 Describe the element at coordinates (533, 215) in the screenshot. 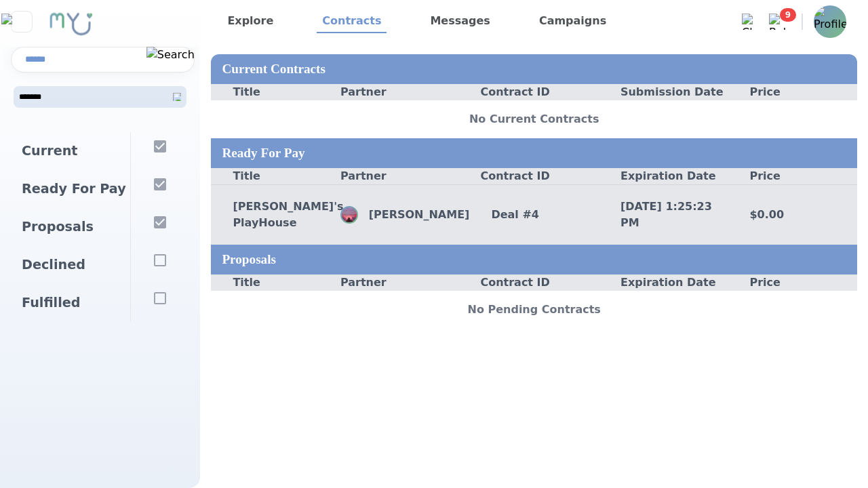

I see `div: Deal # 4` at that location.